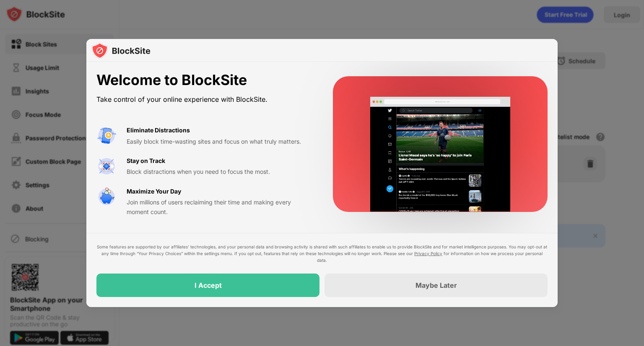 This screenshot has height=346, width=644. Describe the element at coordinates (322, 253) in the screenshot. I see `div: Some features are supported by our affiliates’ technologies, and your personal data and browsing ...` at that location.